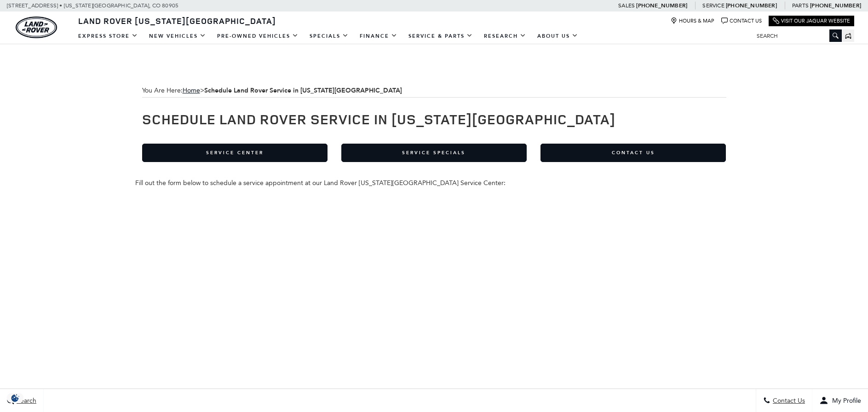  What do you see at coordinates (787, 400) in the screenshot?
I see `span: Contact Us` at bounding box center [787, 400].